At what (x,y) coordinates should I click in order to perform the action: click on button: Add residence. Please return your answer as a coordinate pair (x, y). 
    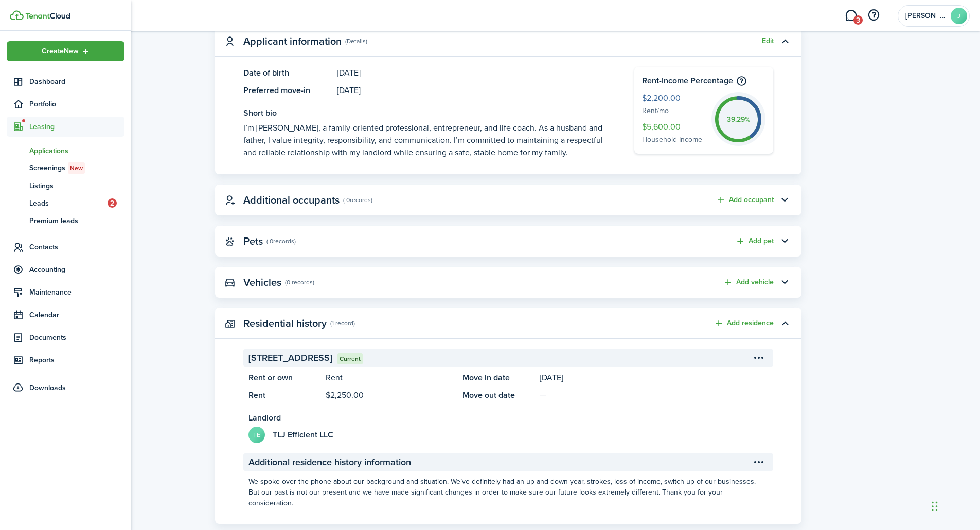
    Looking at the image, I should click on (744, 324).